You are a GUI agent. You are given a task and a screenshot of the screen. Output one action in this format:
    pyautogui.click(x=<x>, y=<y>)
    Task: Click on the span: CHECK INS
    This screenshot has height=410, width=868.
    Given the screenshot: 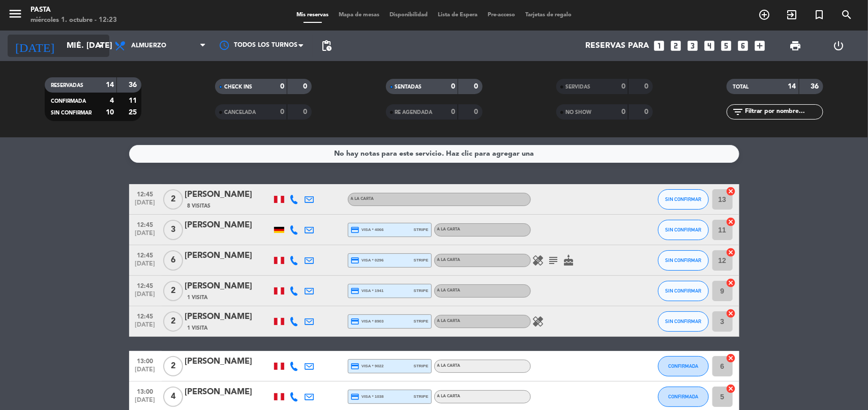 What is the action you would take?
    pyautogui.click(x=238, y=87)
    